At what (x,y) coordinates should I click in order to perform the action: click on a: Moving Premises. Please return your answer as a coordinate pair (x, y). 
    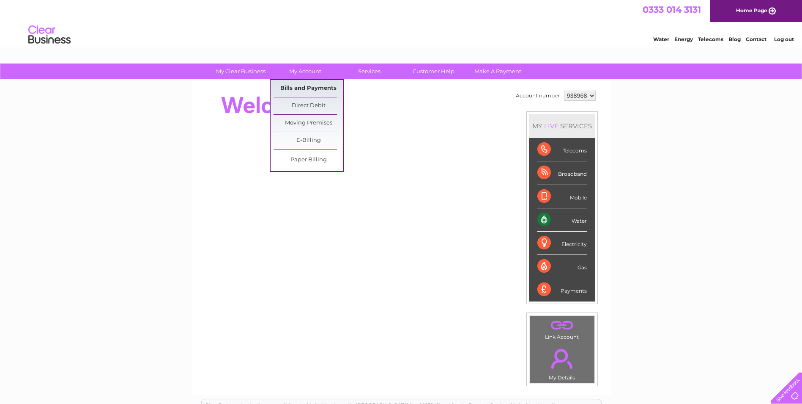
    Looking at the image, I should click on (308, 123).